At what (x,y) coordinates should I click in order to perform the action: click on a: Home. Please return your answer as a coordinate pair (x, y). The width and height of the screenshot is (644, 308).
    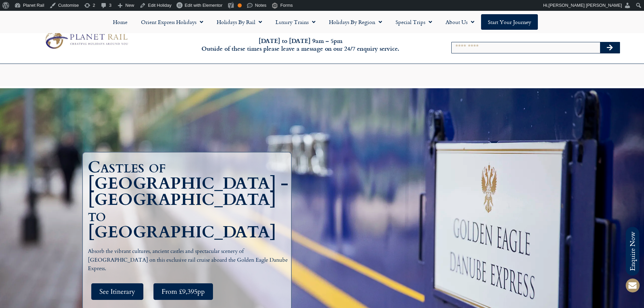
    Looking at the image, I should click on (120, 22).